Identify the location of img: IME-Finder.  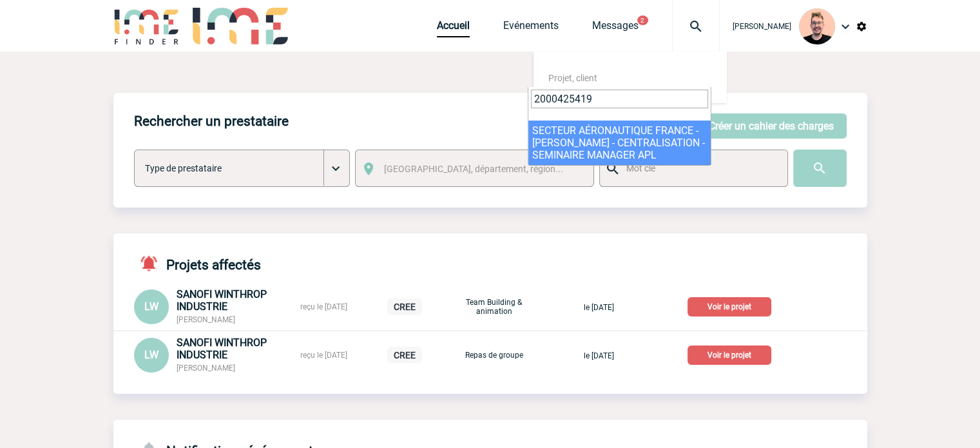
(147, 26).